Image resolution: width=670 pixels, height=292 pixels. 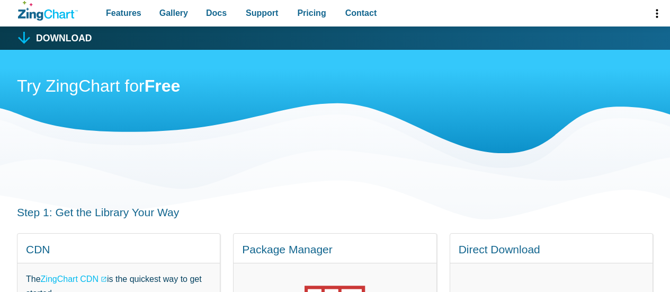 What do you see at coordinates (119, 249) in the screenshot?
I see `h4: CDN` at bounding box center [119, 249].